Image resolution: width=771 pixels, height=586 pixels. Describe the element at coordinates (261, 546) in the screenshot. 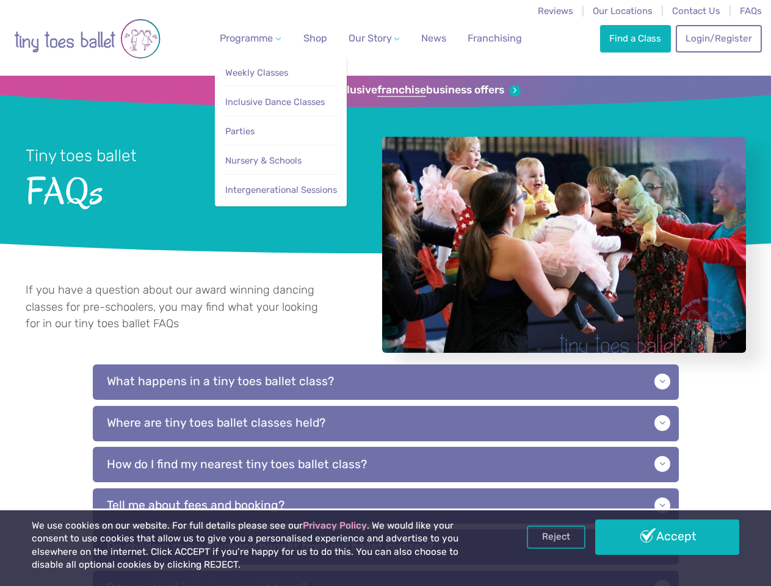

I see `p: We use cookies on our website. For full details please see our . We would like your consent to us...` at that location.